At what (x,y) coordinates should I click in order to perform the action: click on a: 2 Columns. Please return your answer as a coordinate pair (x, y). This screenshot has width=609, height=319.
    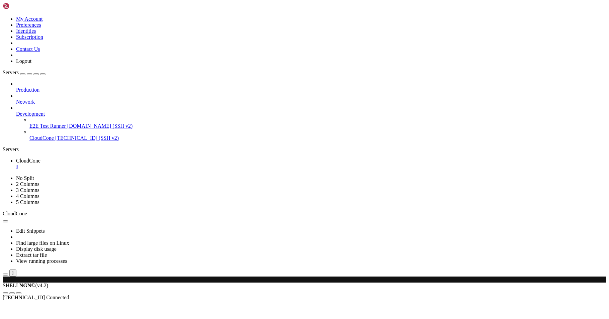
    Looking at the image, I should click on (28, 184).